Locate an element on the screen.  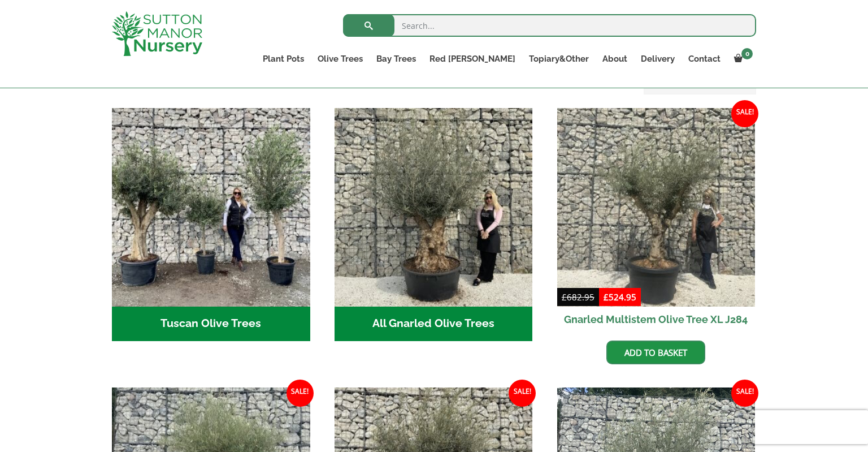
a: Sale! Gnarled Multistem Olive Tree XL J284 is located at coordinates (656, 219).